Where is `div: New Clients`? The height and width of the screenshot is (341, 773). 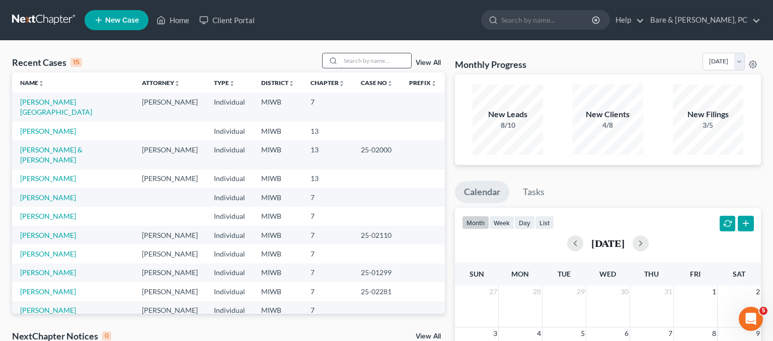
div: New Clients is located at coordinates (608, 114).